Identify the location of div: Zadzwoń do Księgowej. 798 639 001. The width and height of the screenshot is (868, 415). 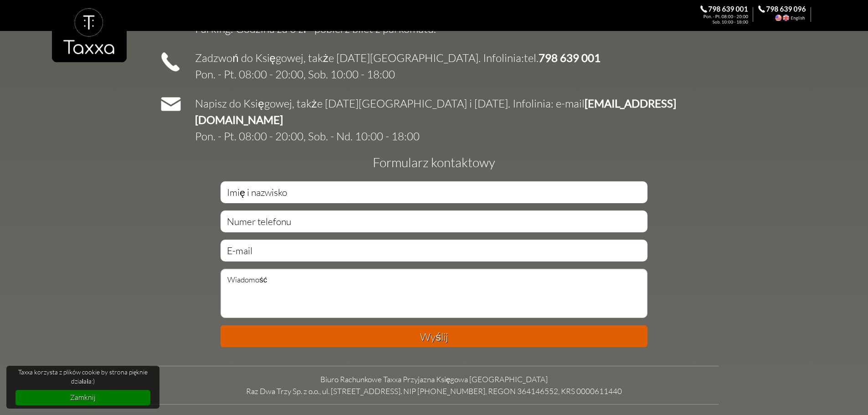
(729, 14).